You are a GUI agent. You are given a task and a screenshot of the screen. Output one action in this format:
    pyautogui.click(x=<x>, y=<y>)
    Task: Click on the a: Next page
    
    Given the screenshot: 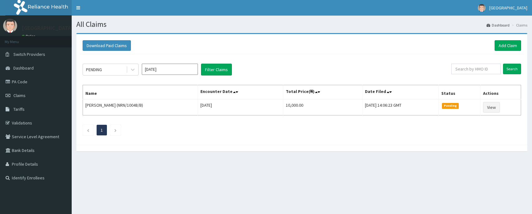 What is the action you would take?
    pyautogui.click(x=115, y=130)
    